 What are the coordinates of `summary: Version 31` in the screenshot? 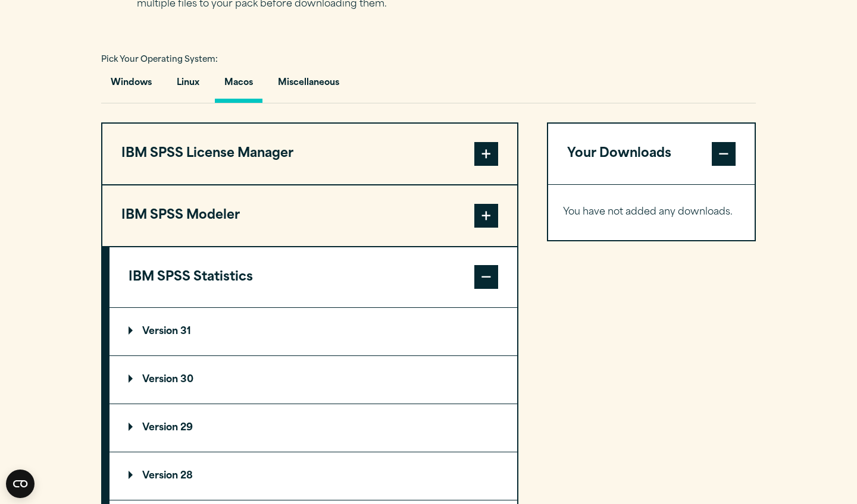 It's located at (313, 332).